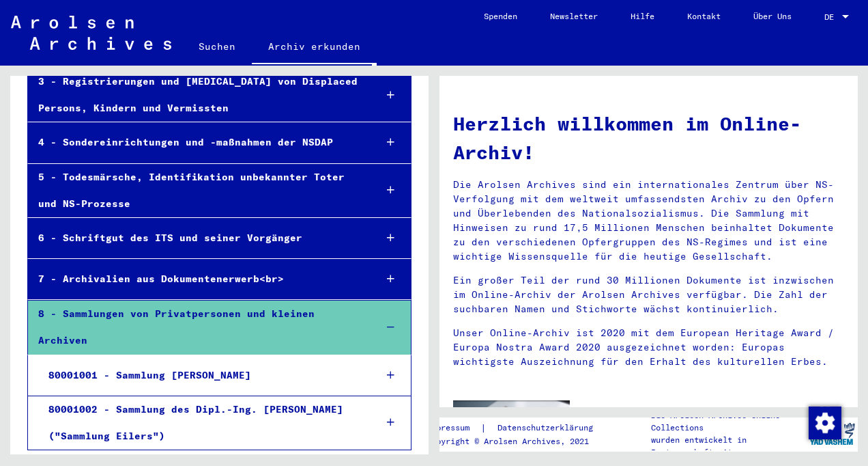  What do you see at coordinates (196, 238) in the screenshot?
I see `div: 6 - Schriftgut des ITS und seiner Vorgänger` at bounding box center [196, 238].